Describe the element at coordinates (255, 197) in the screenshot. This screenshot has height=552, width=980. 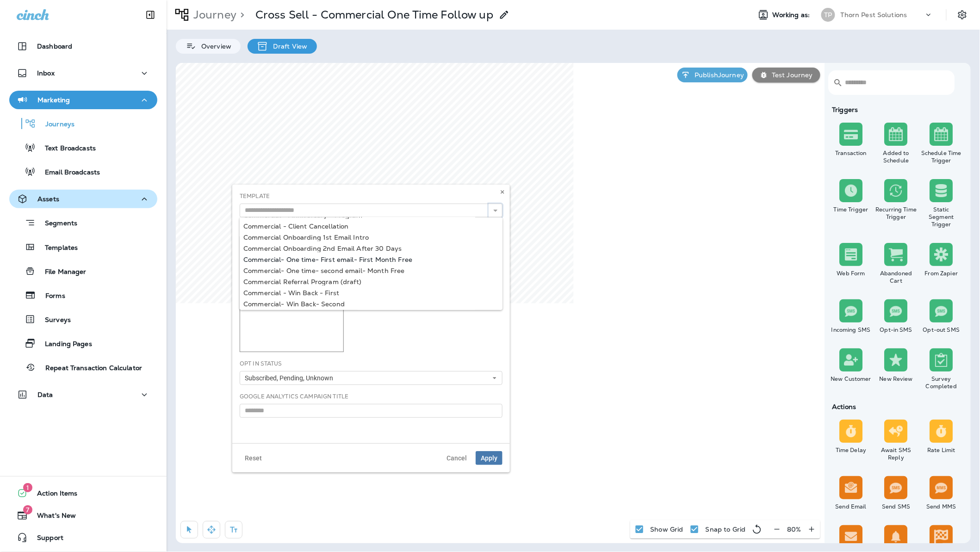
I see `label: Template` at that location.